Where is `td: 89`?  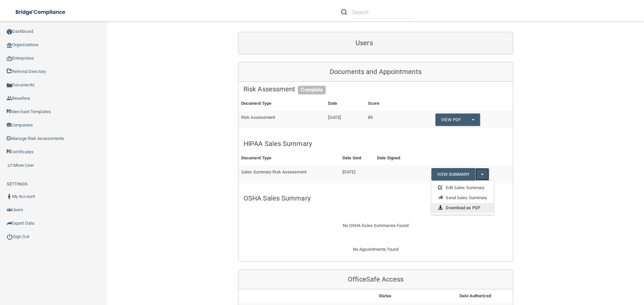 td: 89 is located at coordinates (384, 120).